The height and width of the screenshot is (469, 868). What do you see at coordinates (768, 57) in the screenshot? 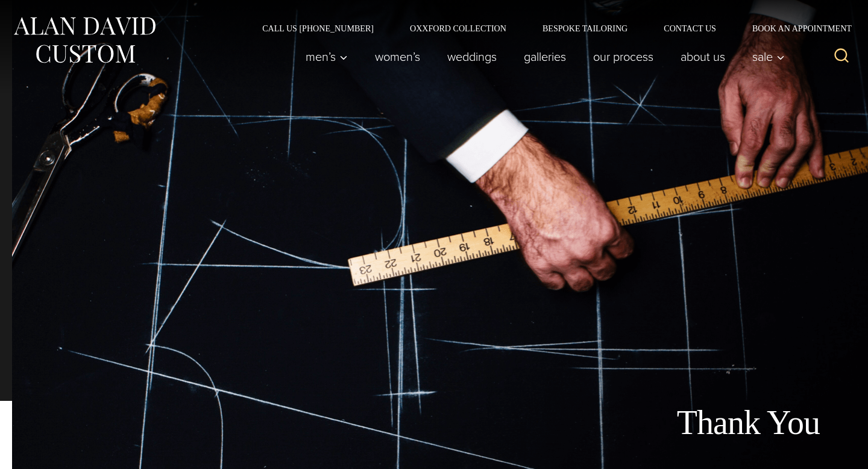
I see `span: Sale` at bounding box center [768, 57].